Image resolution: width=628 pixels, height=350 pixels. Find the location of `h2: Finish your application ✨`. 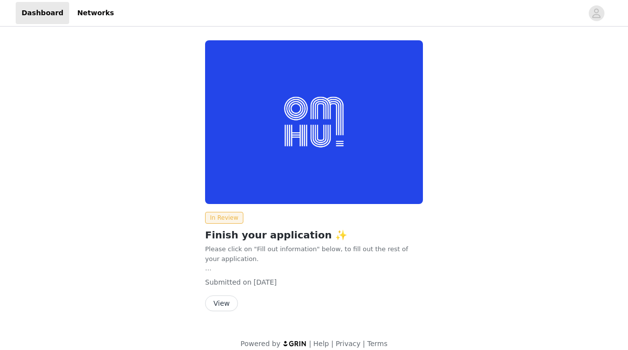

h2: Finish your application ✨ is located at coordinates (314, 235).